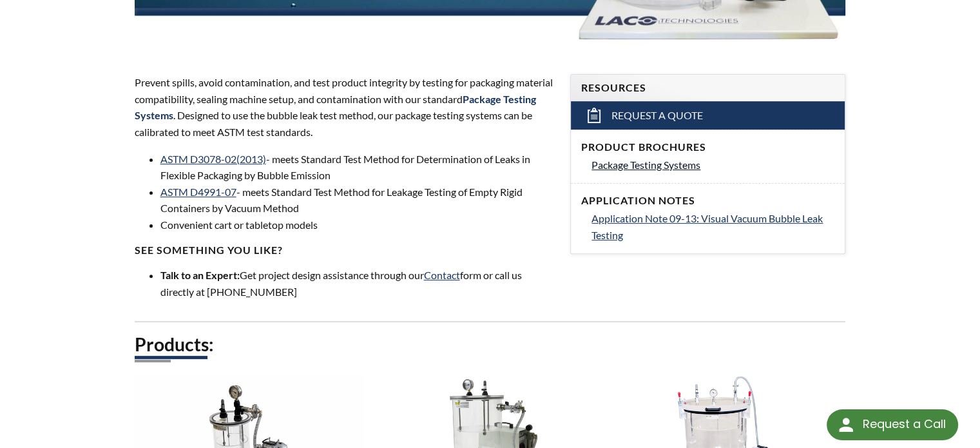 The height and width of the screenshot is (448, 980). I want to click on strong: SEE SOMETHING YOU LIKE?, so click(209, 250).